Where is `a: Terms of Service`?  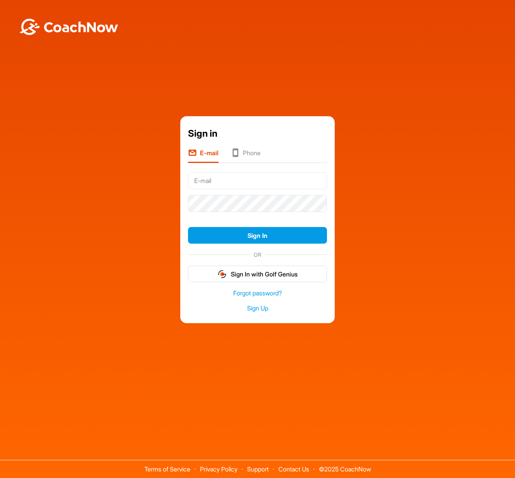
a: Terms of Service is located at coordinates (167, 469).